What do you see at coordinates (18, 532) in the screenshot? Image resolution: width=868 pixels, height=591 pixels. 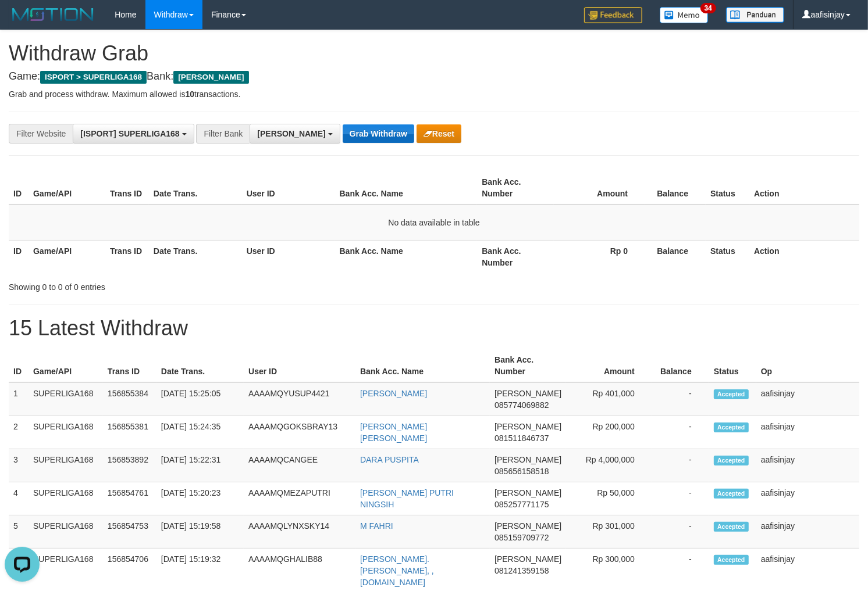 I see `td: 5` at bounding box center [18, 532].